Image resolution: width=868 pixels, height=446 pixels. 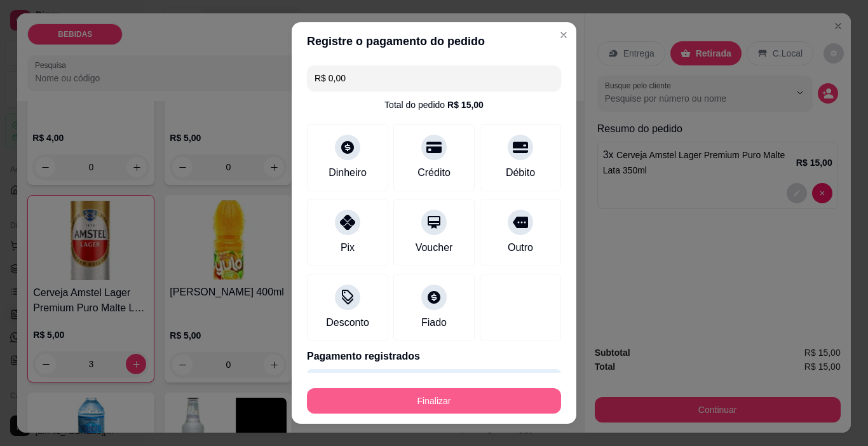 What do you see at coordinates (434, 323) in the screenshot?
I see `div: Fiado` at bounding box center [434, 323].